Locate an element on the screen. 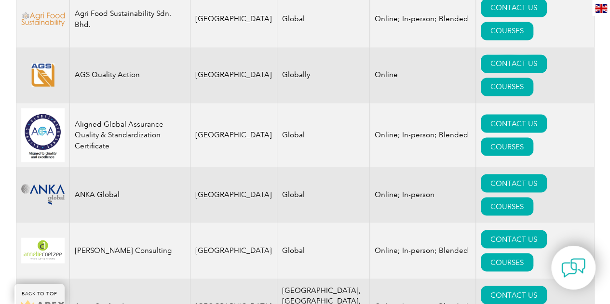  td: Globally is located at coordinates (323, 75).